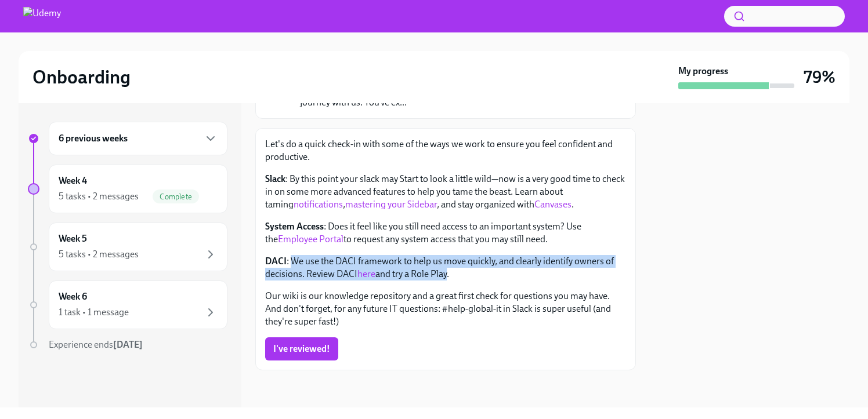 The height and width of the screenshot is (419, 868). Describe the element at coordinates (275, 179) in the screenshot. I see `strong: Slack` at that location.